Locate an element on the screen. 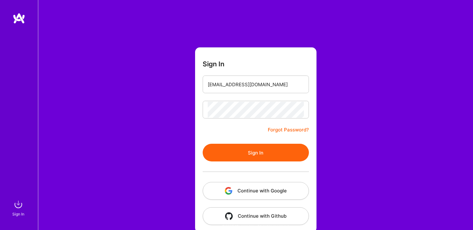  a: sign inSign In is located at coordinates (19, 208).